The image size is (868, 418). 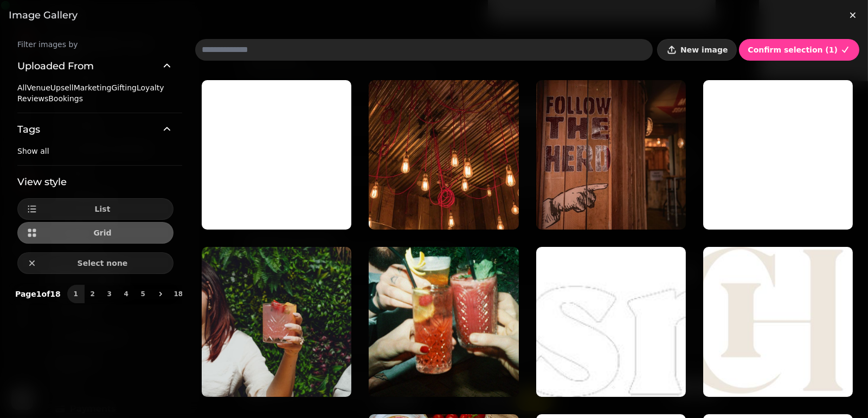 What do you see at coordinates (143, 294) in the screenshot?
I see `button: 5` at bounding box center [143, 294].